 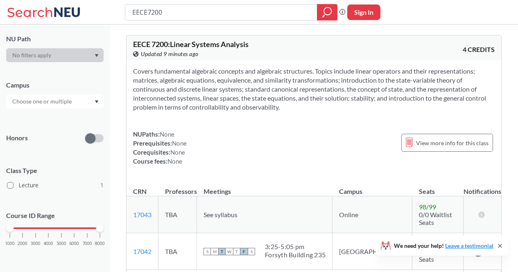 I want to click on div: NU Path, so click(x=55, y=39).